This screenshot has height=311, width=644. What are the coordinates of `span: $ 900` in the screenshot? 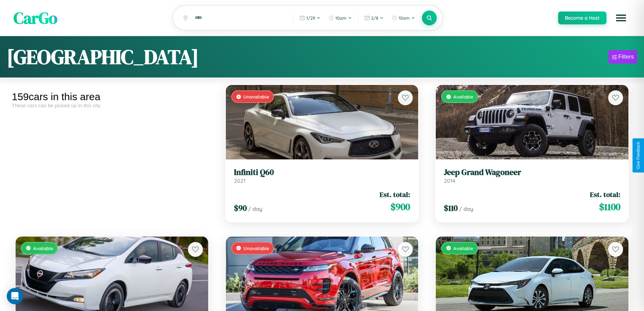 It's located at (400, 207).